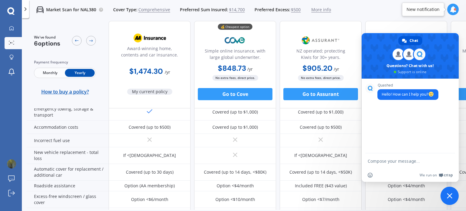 This screenshot has width=466, height=211. Describe the element at coordinates (235, 55) in the screenshot. I see `div: Simple online insurance, with large global underwriter.` at that location.